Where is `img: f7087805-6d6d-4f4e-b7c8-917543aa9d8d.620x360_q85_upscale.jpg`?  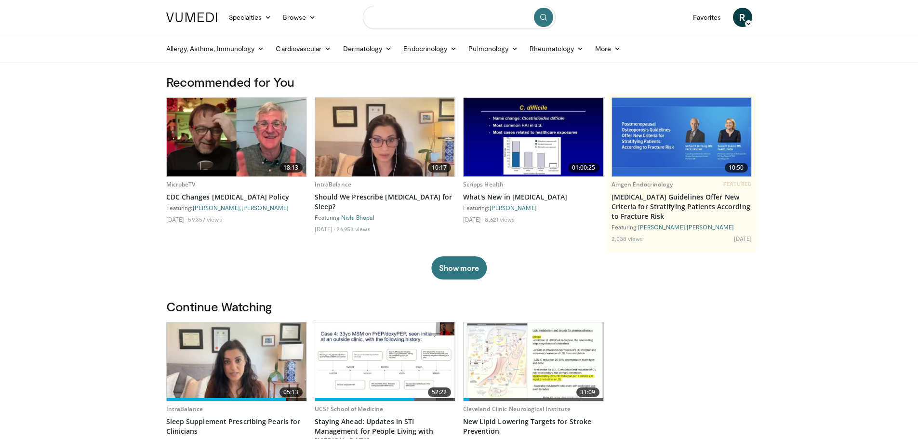
img: f7087805-6d6d-4f4e-b7c8-917543aa9d8d.620x360_q85_upscale.jpg is located at coordinates (385, 137).